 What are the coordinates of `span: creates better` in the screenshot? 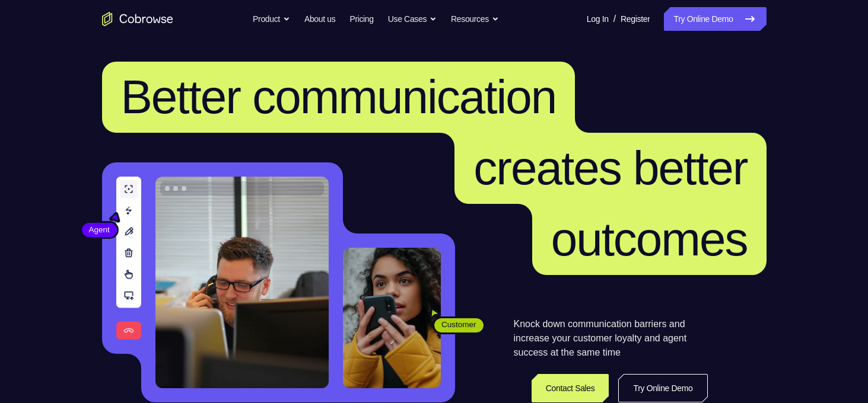 It's located at (610, 167).